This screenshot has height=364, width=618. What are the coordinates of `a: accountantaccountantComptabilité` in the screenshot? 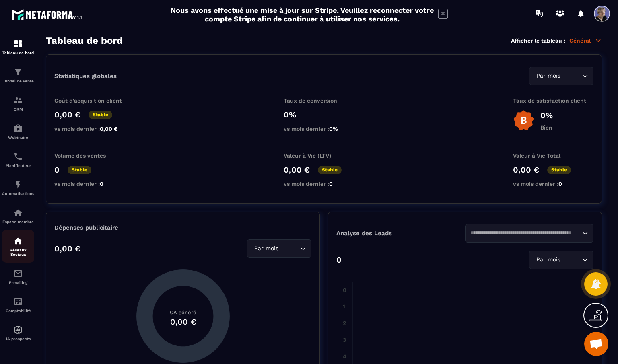 It's located at (18, 305).